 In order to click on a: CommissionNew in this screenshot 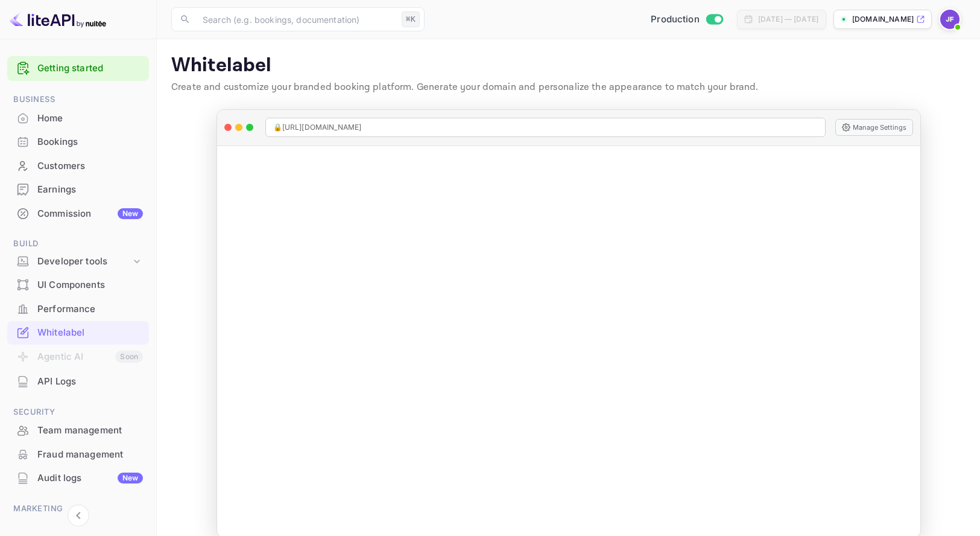, I will do `click(78, 213)`.